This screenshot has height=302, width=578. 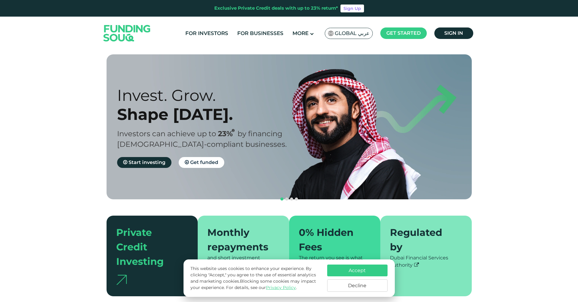 I want to click on div: Regulated by, so click(x=422, y=239).